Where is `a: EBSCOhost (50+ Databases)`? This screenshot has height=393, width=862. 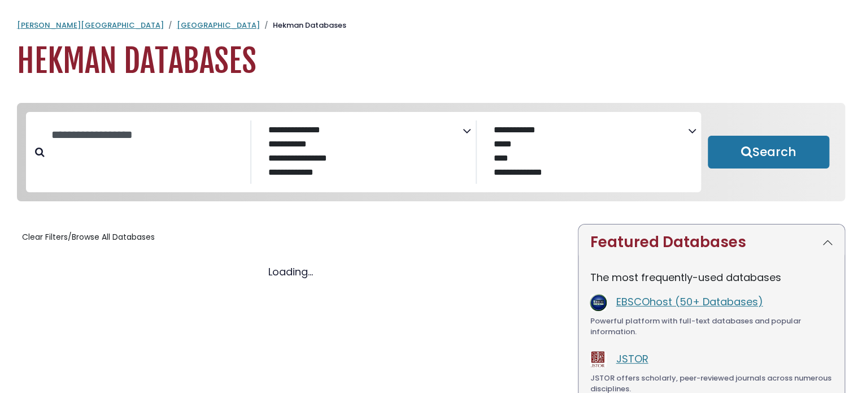 a: EBSCOhost (50+ Databases) is located at coordinates (689, 301).